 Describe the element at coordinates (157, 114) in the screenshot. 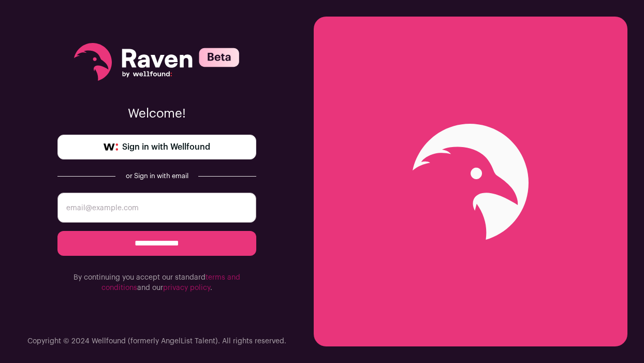

I see `p: Welcome!` at that location.